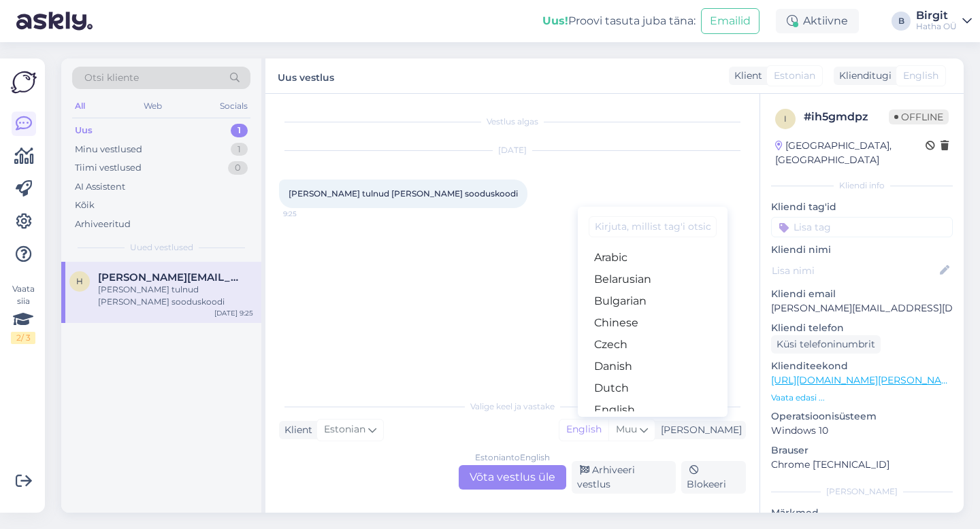  Describe the element at coordinates (23, 338) in the screenshot. I see `div: 2 / 3` at that location.